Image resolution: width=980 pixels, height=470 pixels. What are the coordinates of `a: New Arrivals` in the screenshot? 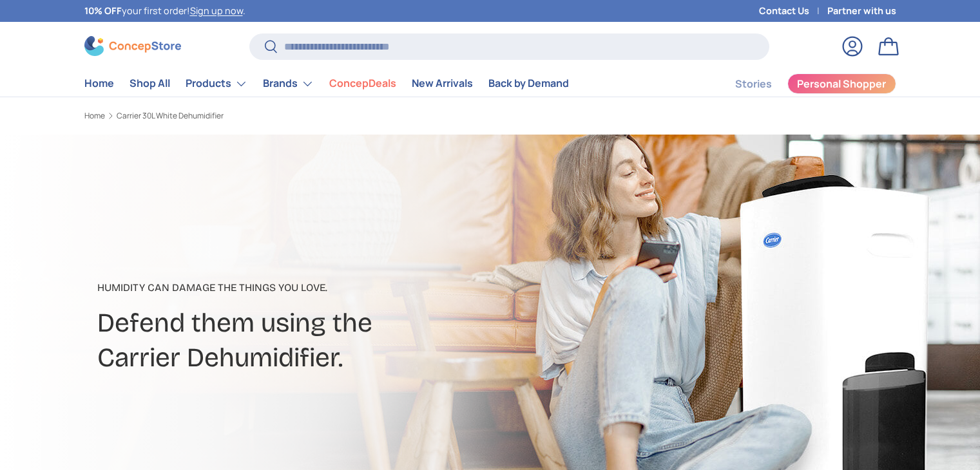 It's located at (442, 83).